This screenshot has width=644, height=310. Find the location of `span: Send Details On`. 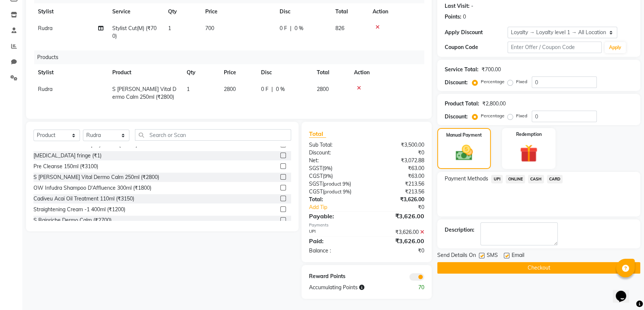

span: Send Details On is located at coordinates (457, 256).